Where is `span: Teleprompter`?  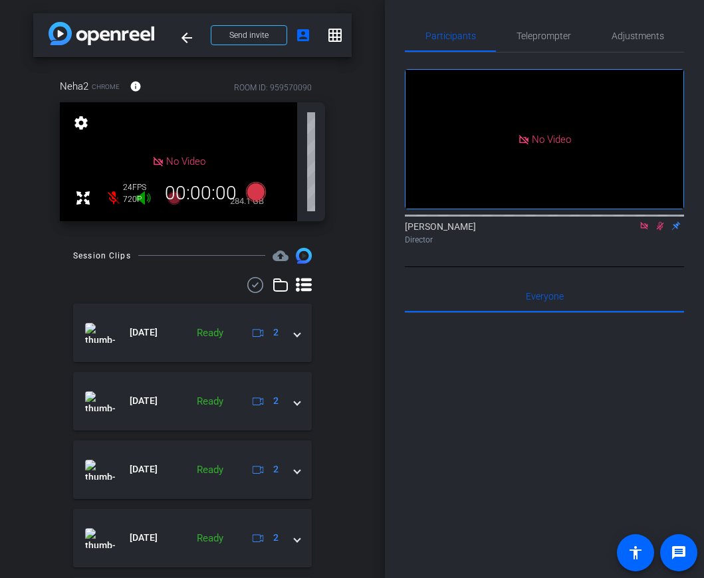 span: Teleprompter is located at coordinates (544, 36).